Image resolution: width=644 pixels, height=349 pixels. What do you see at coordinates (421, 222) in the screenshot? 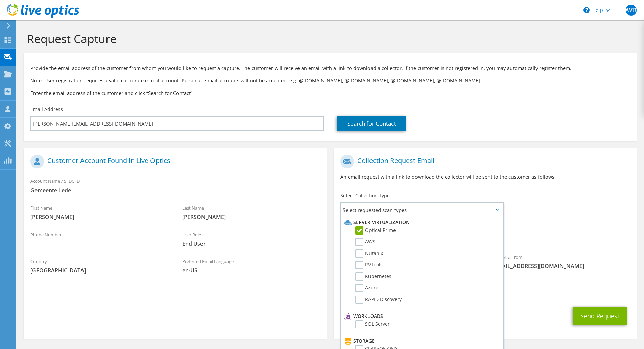
I see `li: Server Virtualization` at bounding box center [421, 222].